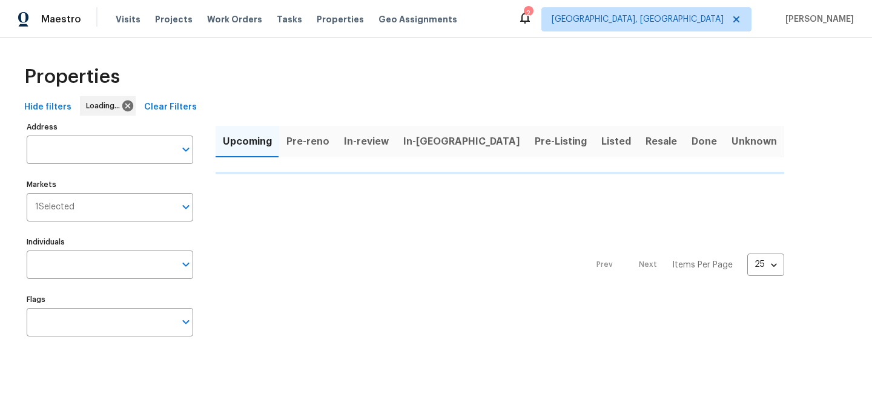 The height and width of the screenshot is (403, 872). What do you see at coordinates (703, 265) in the screenshot?
I see `p: Items Per Page` at bounding box center [703, 265].